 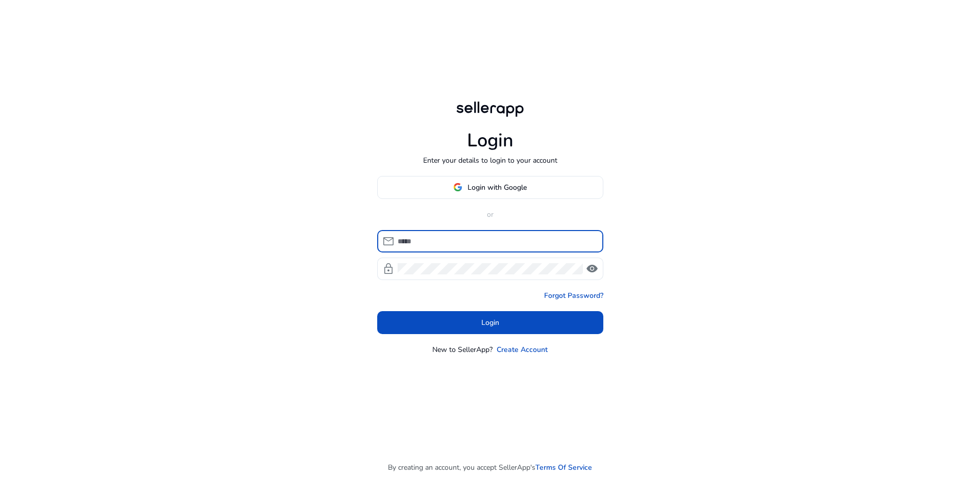 I want to click on span: Login, so click(x=490, y=322).